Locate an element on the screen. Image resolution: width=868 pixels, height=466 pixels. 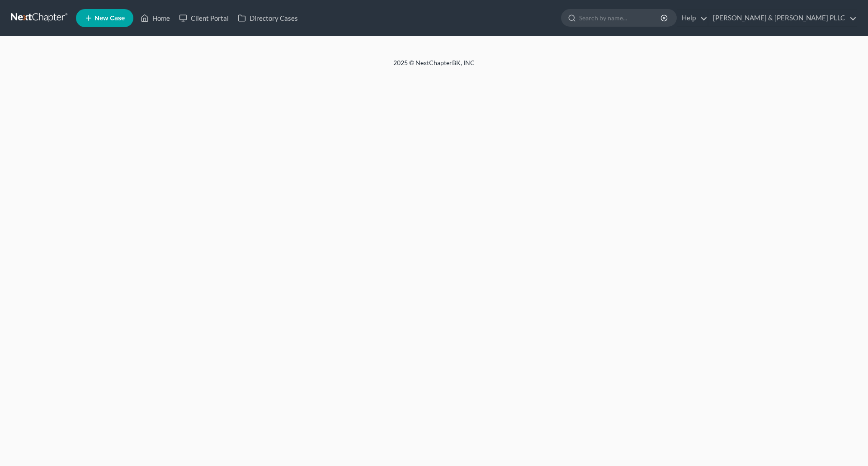
a: Help is located at coordinates (692, 18).